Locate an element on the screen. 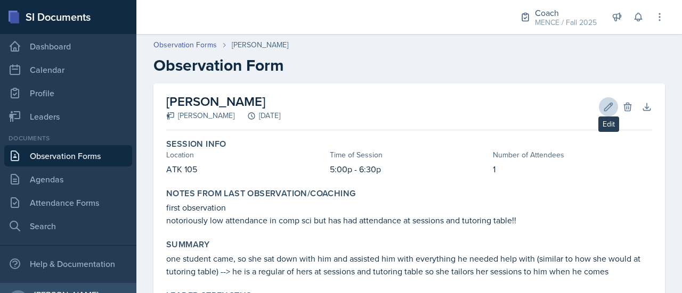 The image size is (682, 293). a: Agendas is located at coordinates (68, 179).